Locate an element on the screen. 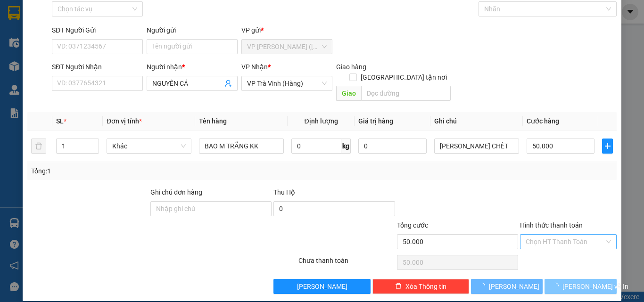 This screenshot has height=302, width=644. span: 0979501632 - is located at coordinates (36, 55).